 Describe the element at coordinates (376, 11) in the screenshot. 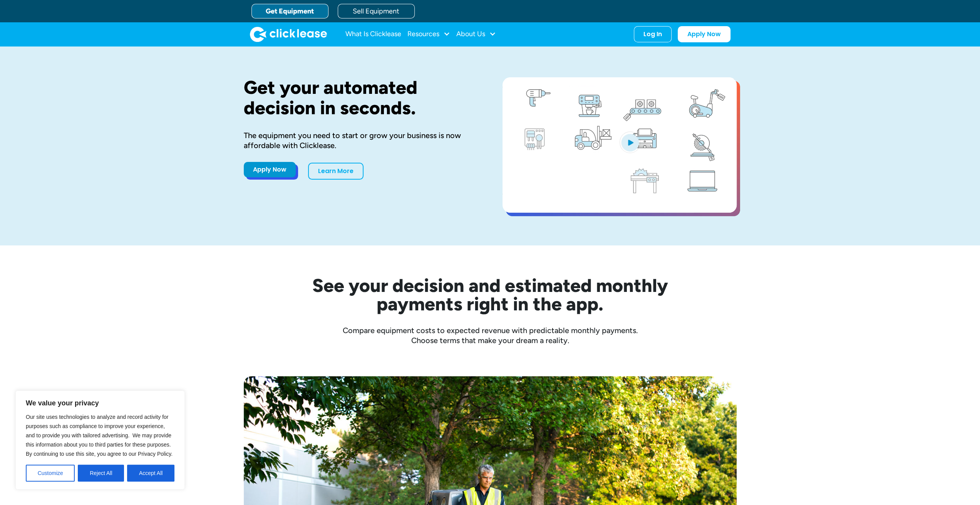

I see `a: Sell Equipment` at that location.